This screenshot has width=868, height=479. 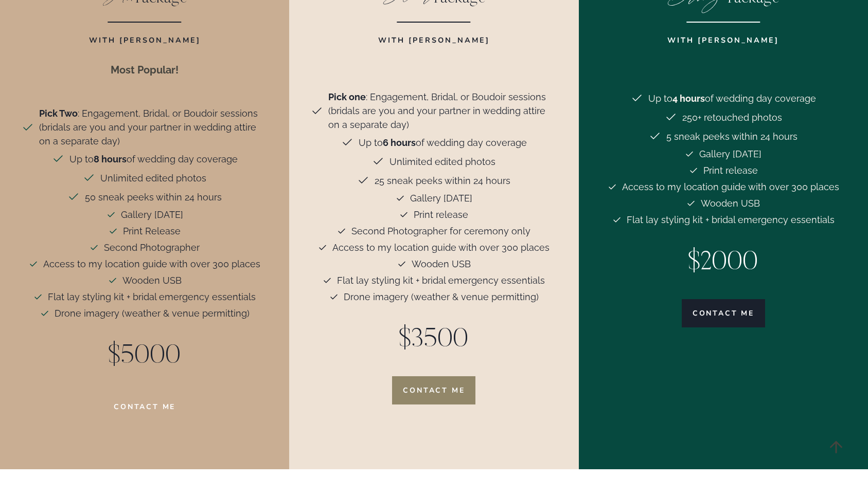 What do you see at coordinates (835, 447) in the screenshot?
I see `a: Scroll to top` at bounding box center [835, 447].